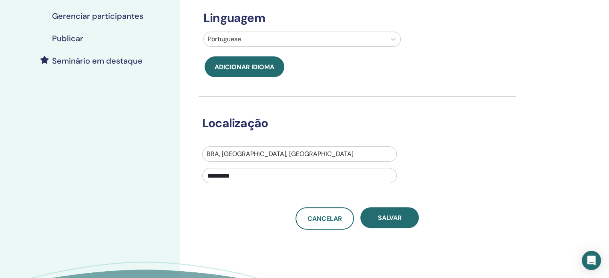 Image resolution: width=609 pixels, height=278 pixels. I want to click on h4: Gerenciar participantes, so click(98, 16).